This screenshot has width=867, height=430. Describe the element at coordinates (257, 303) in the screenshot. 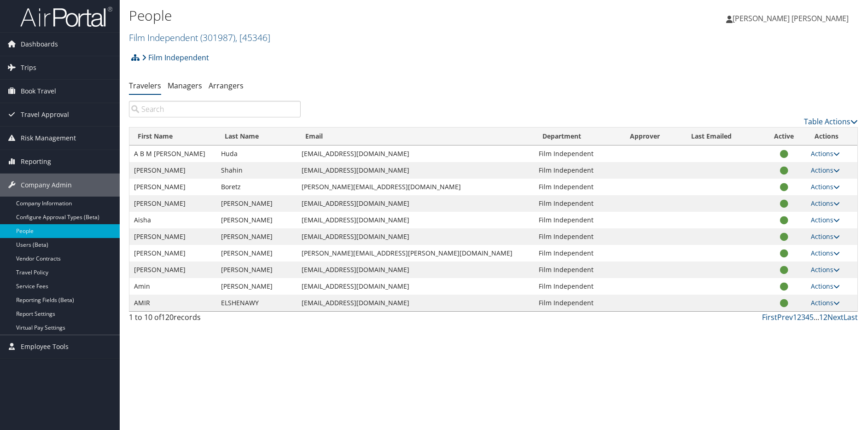

I see `td: ELSHENAWY` at that location.